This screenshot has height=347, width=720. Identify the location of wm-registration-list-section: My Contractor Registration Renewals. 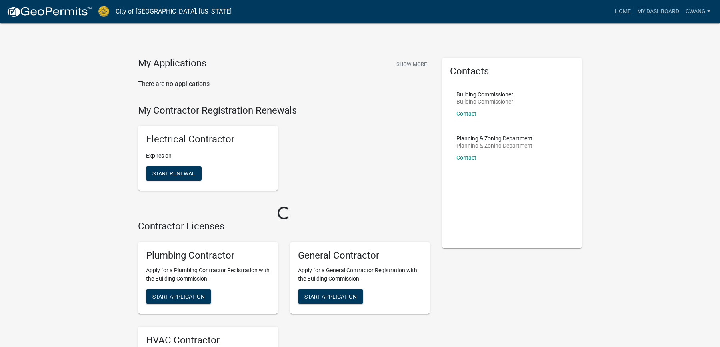
(284, 151).